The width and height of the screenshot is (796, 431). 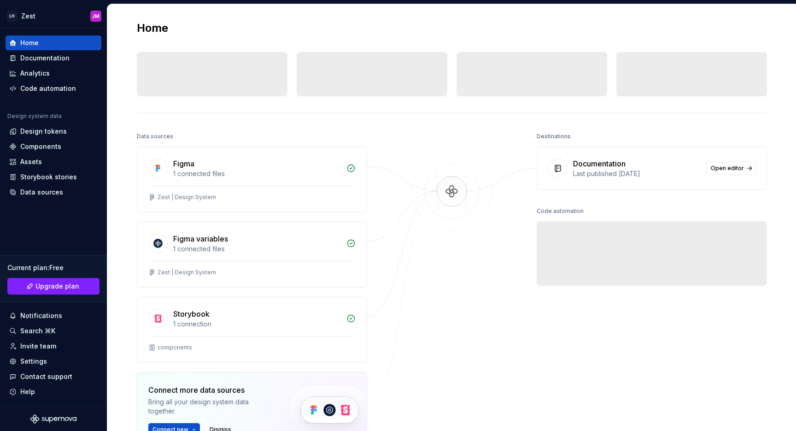 What do you see at coordinates (31, 162) in the screenshot?
I see `div: Assets` at bounding box center [31, 162].